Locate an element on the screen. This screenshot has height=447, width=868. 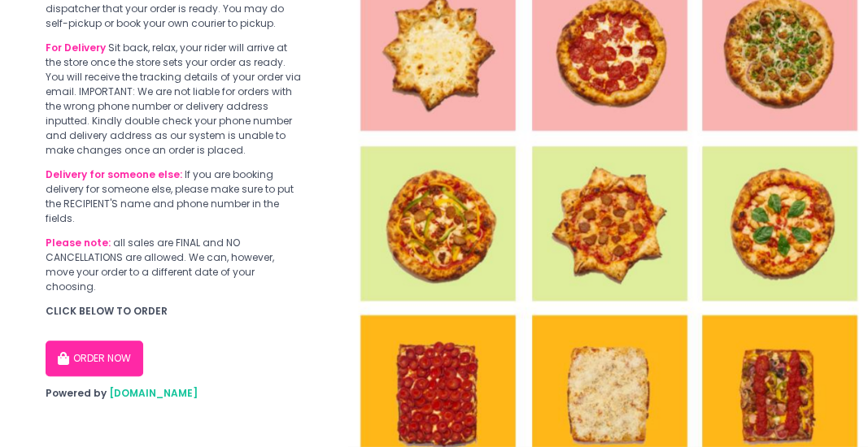
b: Please note: is located at coordinates (78, 242).